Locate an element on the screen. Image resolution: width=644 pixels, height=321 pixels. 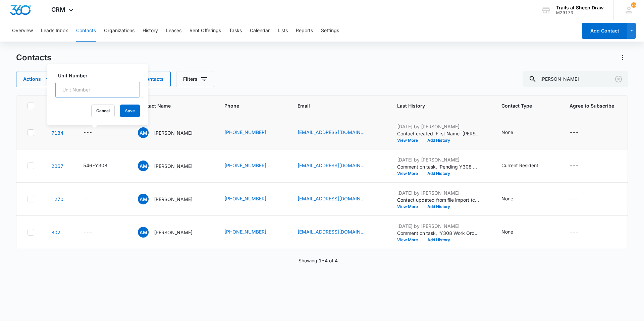
div: 546-Y308 is located at coordinates (95, 166).